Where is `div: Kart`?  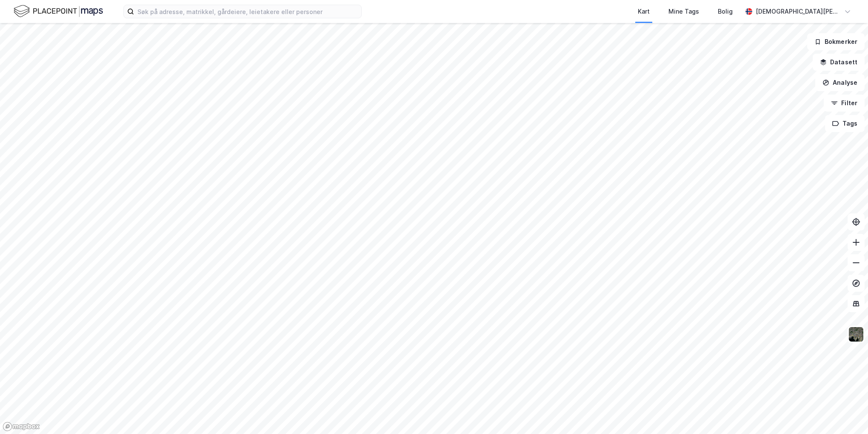 div: Kart is located at coordinates (644, 11).